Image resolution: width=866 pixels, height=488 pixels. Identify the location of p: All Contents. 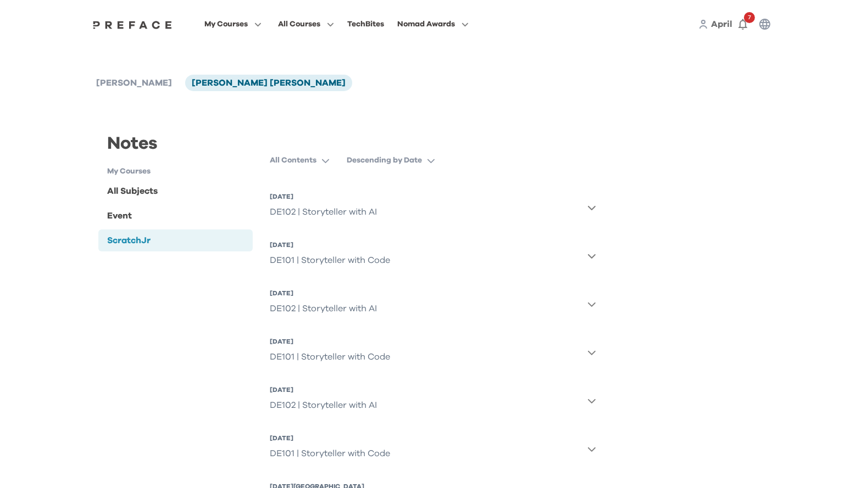
(293, 160).